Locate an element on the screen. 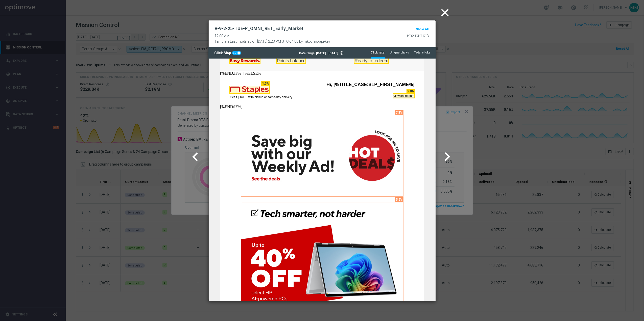 This screenshot has width=644, height=321. i: info_outline is located at coordinates (341, 53).